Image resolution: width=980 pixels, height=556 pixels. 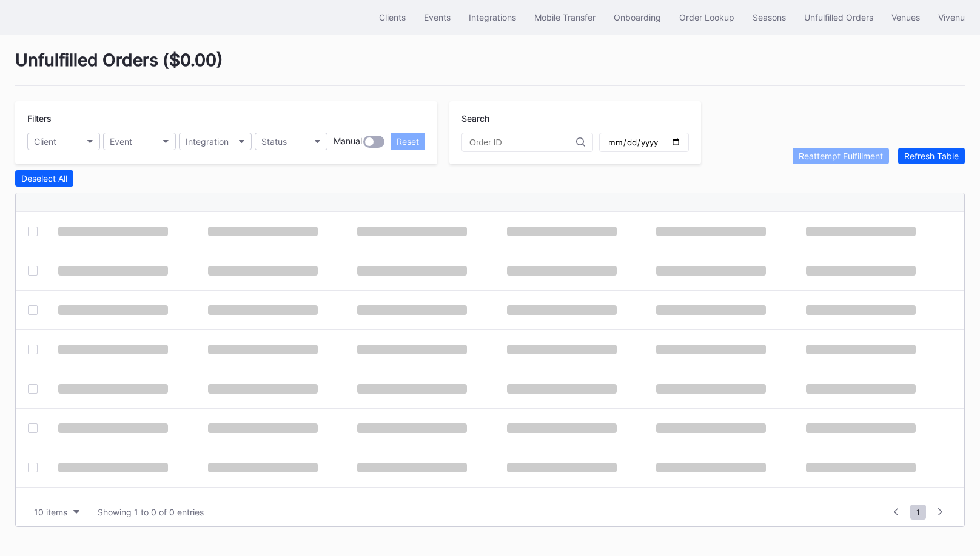 I want to click on button: Clients, so click(x=392, y=17).